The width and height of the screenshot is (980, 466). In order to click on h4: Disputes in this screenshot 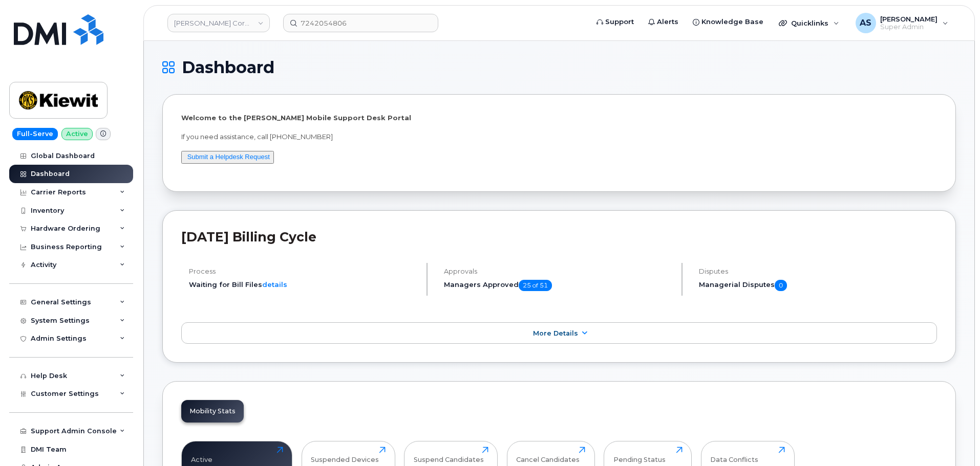, I will do `click(818, 272)`.